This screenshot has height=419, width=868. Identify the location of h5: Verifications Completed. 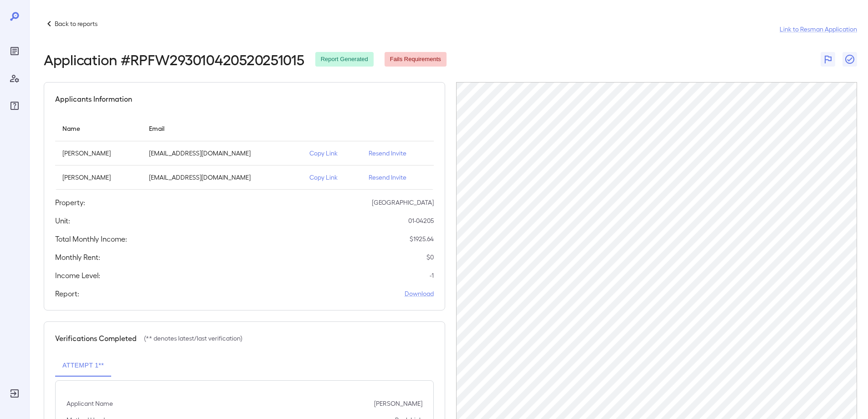
(96, 338).